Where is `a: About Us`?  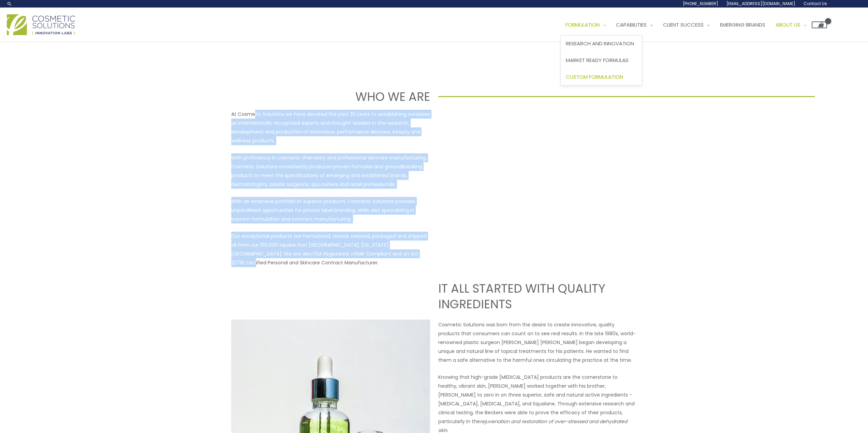
a: About Us is located at coordinates (791, 25).